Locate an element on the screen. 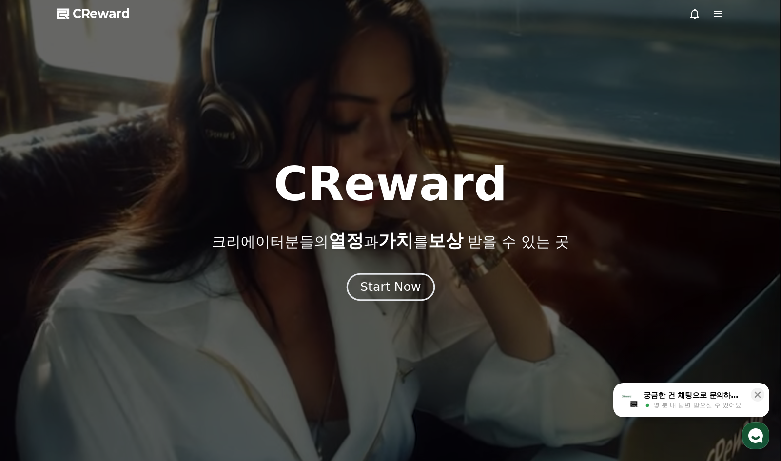 This screenshot has width=781, height=461. span: 홈 is located at coordinates (34, 328).